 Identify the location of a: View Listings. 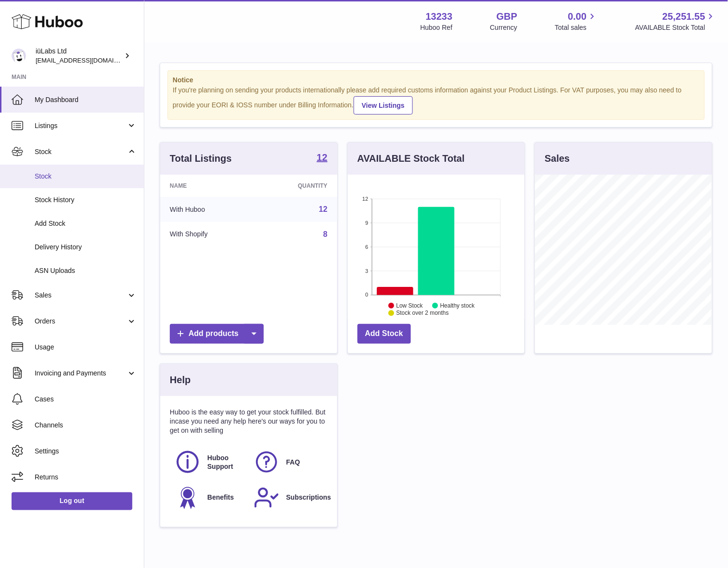
(383, 105).